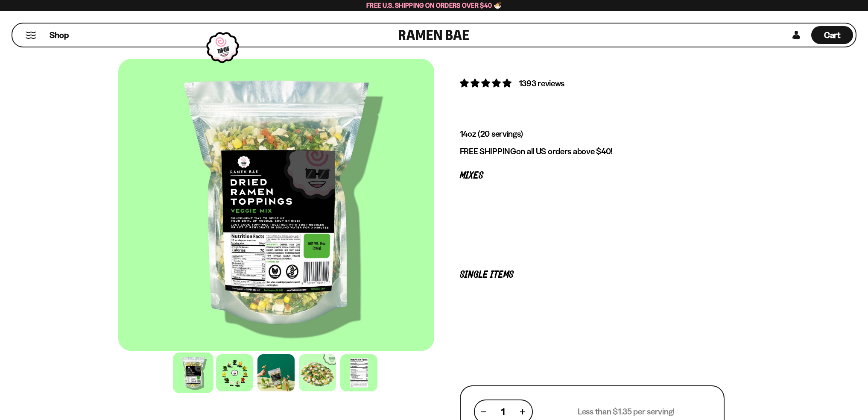  What do you see at coordinates (592, 176) in the screenshot?
I see `p: Mixes` at bounding box center [592, 176].